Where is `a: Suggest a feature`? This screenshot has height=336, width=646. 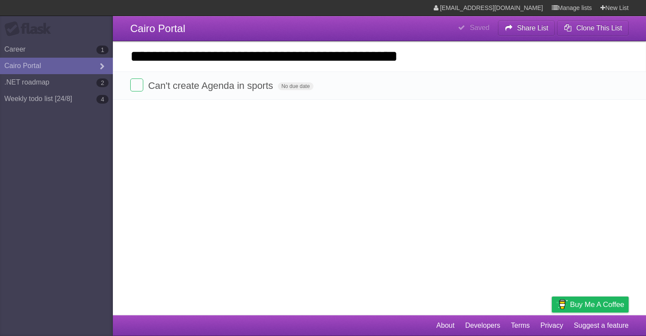 a: Suggest a feature is located at coordinates (601, 326).